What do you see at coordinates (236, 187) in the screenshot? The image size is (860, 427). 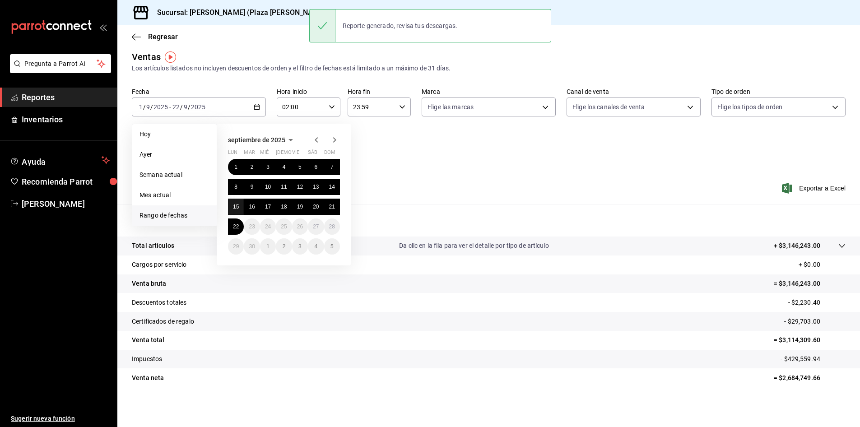 I see `abbr: 8 de septiembre de 2025` at bounding box center [236, 187].